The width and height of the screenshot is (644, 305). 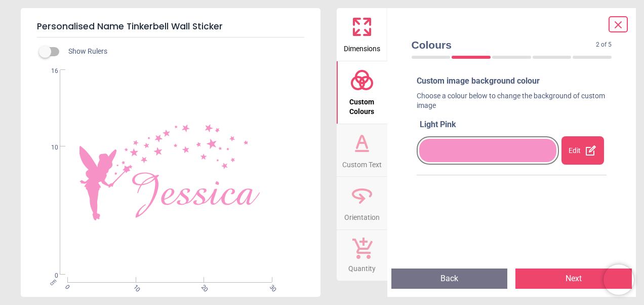 What do you see at coordinates (362, 47) in the screenshot?
I see `span: Dimensions` at bounding box center [362, 47].